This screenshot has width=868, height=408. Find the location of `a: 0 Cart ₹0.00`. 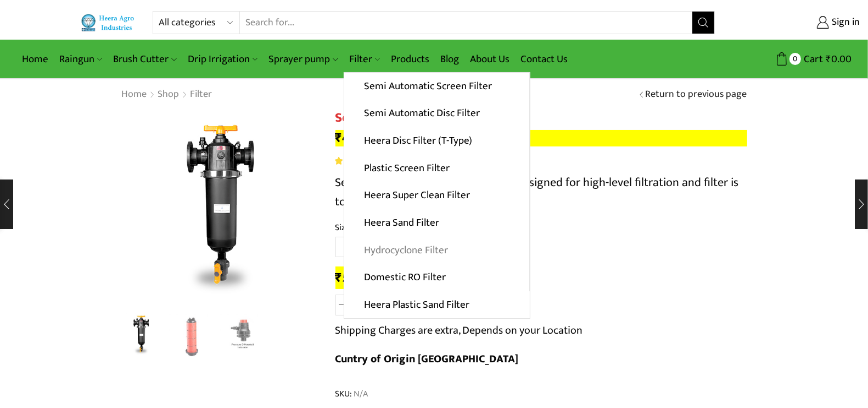

a: 0 Cart ₹0.00 is located at coordinates (789, 59).